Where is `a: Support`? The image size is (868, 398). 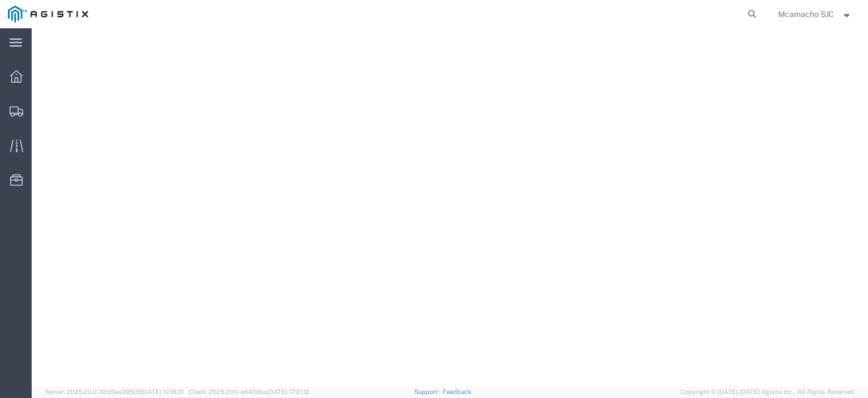
a: Support is located at coordinates (428, 392).